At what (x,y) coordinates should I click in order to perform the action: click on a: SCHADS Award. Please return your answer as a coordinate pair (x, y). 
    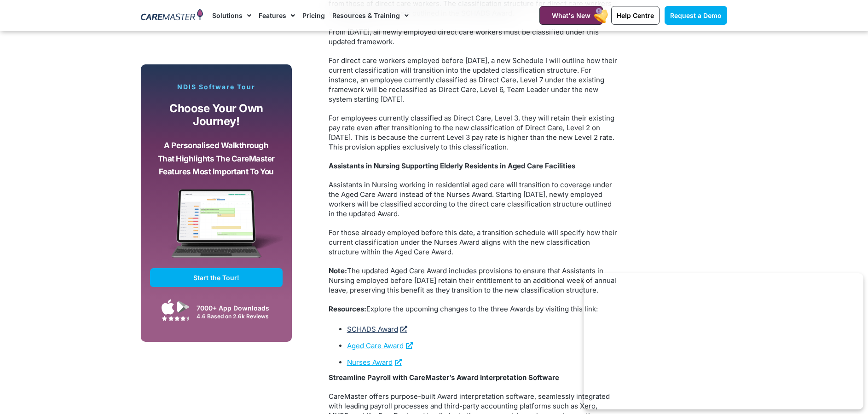
    Looking at the image, I should click on (377, 329).